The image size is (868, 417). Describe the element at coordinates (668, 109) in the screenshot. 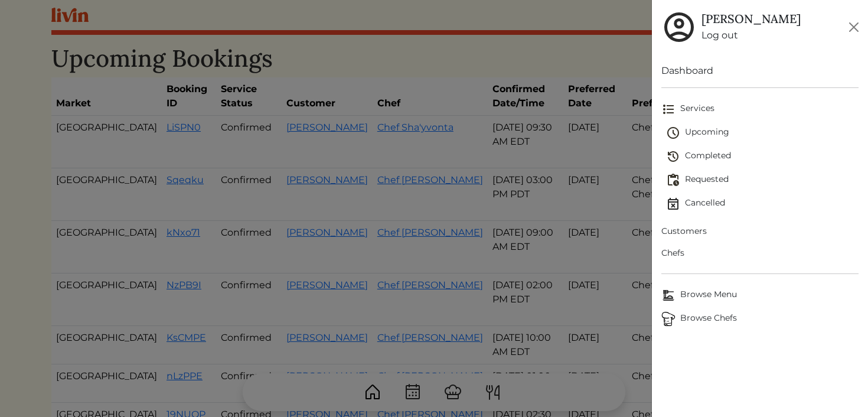

I see `img: format_list_bulleted-ebc7f0161ee23162107b508e562e81cd567eeab2455044221954b09d19068e74.svg` at that location.